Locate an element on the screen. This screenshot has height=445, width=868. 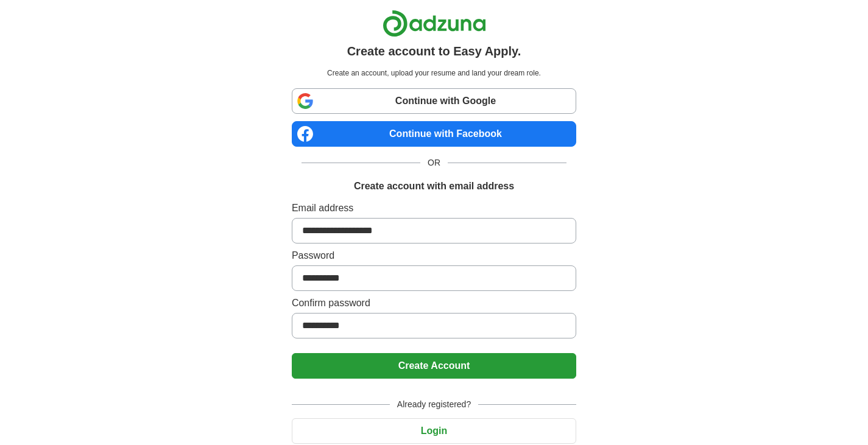
a: Continue with Google is located at coordinates (434, 101).